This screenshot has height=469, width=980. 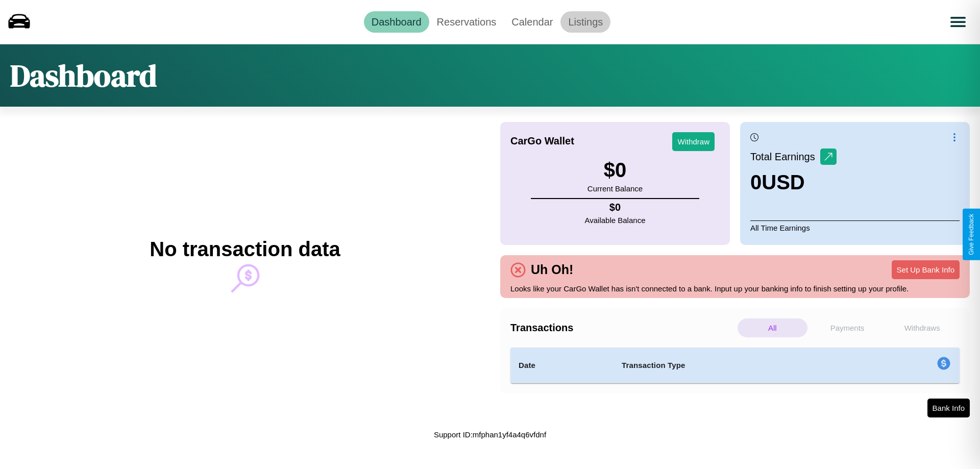 I want to click on h4: Transactions, so click(x=622, y=328).